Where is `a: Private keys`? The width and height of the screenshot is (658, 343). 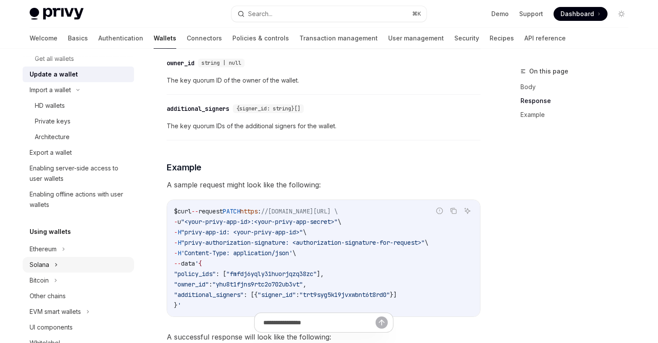 a: Private keys is located at coordinates (78, 121).